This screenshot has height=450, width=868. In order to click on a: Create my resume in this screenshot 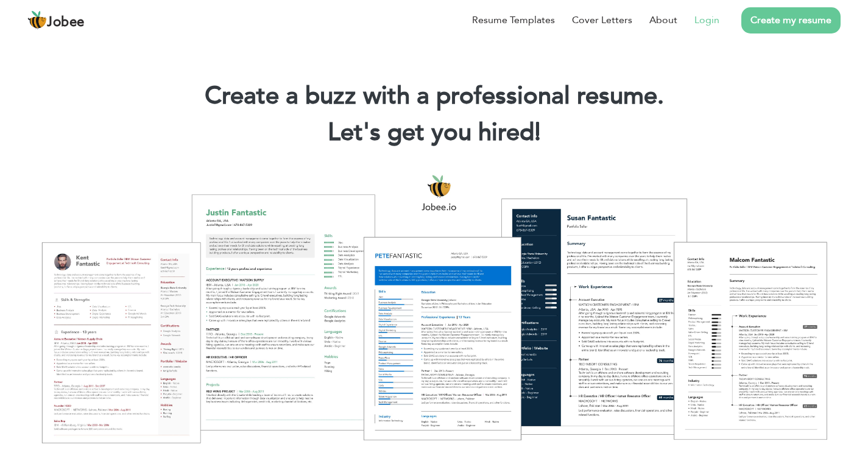, I will do `click(790, 20)`.